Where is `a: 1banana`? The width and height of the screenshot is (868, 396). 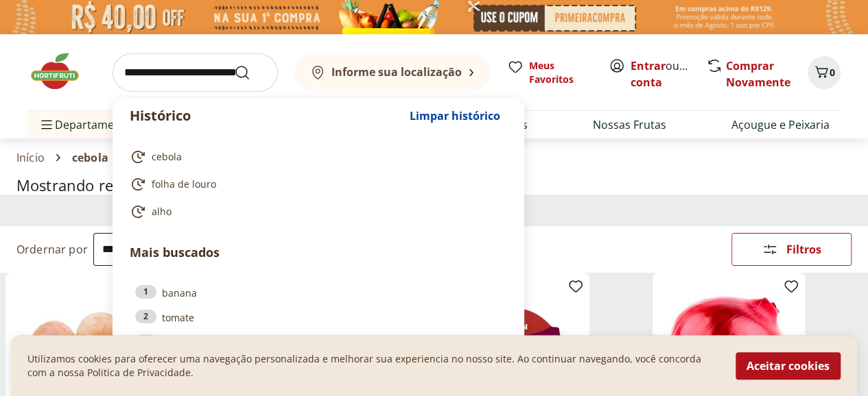 a: 1banana is located at coordinates (318, 293).